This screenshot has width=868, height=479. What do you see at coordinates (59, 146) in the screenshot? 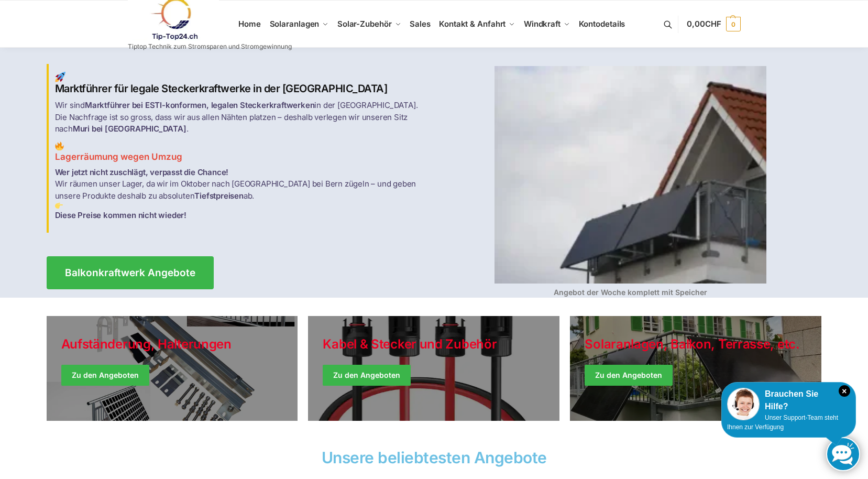
I see `img: Home 2` at bounding box center [59, 146].